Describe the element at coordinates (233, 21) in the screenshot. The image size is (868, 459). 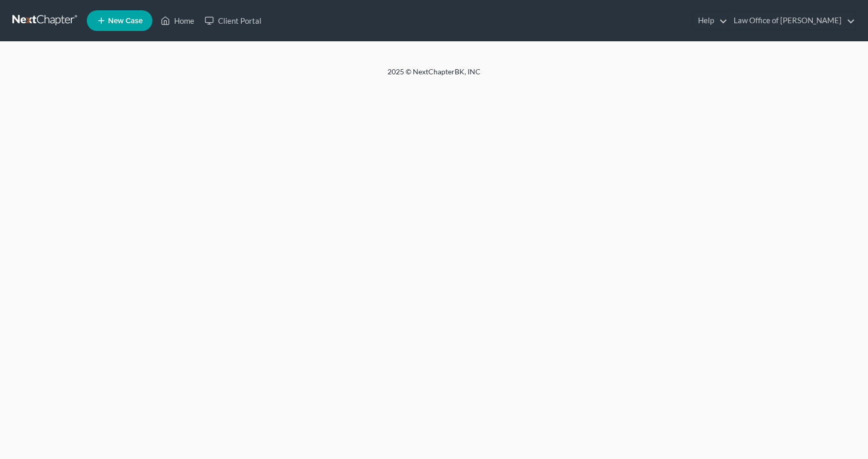
I see `a: Client Portal` at that location.